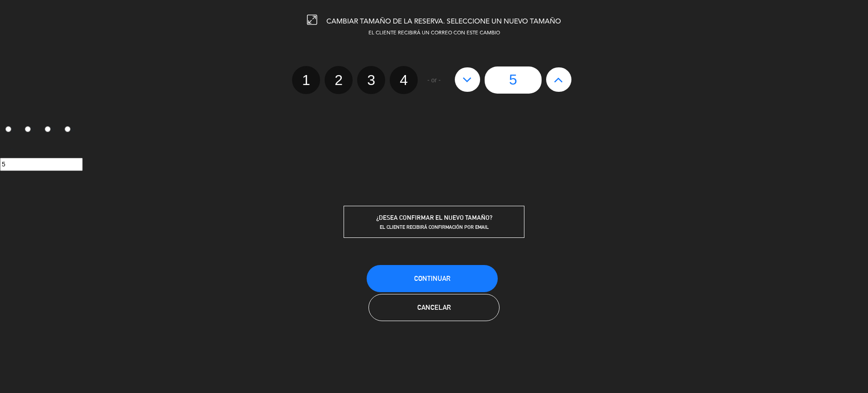  What do you see at coordinates (434, 33) in the screenshot?
I see `span: EL CLIENTE RECIBIRÁ UN CORREO CON ESTE CAMBIO` at bounding box center [434, 33].